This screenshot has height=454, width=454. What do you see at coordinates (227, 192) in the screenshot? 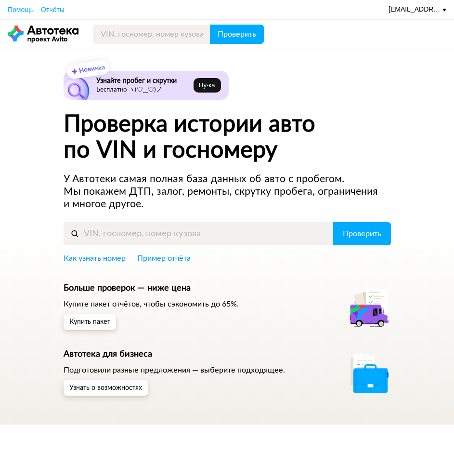
I see `p: У Автотеки самая полная база данных об авто с пробегом. Мы покажем ДТП, залог, ремонты, скрутку п...` at bounding box center [227, 192].